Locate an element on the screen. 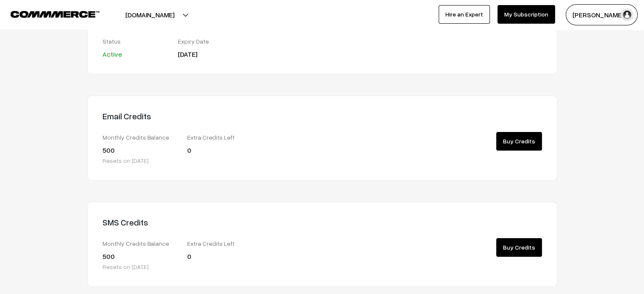 The height and width of the screenshot is (294, 644). label: Expiry Date is located at coordinates (210, 41).